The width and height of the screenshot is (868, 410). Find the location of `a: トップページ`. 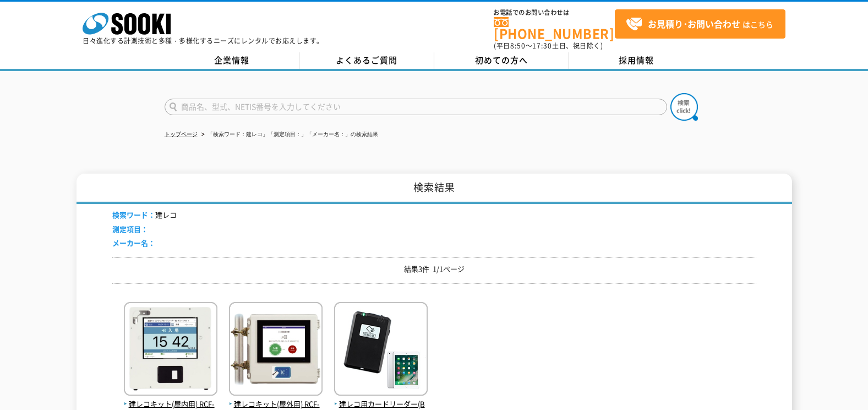

a: トップページ is located at coordinates (181, 134).